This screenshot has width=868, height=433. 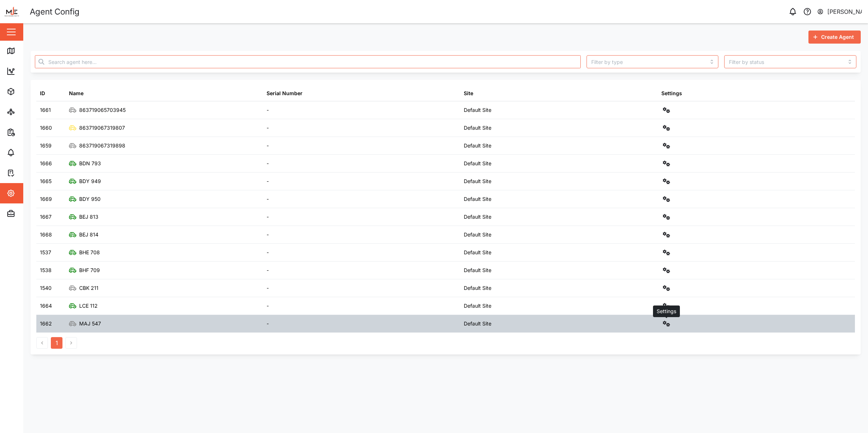 I want to click on div: BDY 950, so click(x=89, y=199).